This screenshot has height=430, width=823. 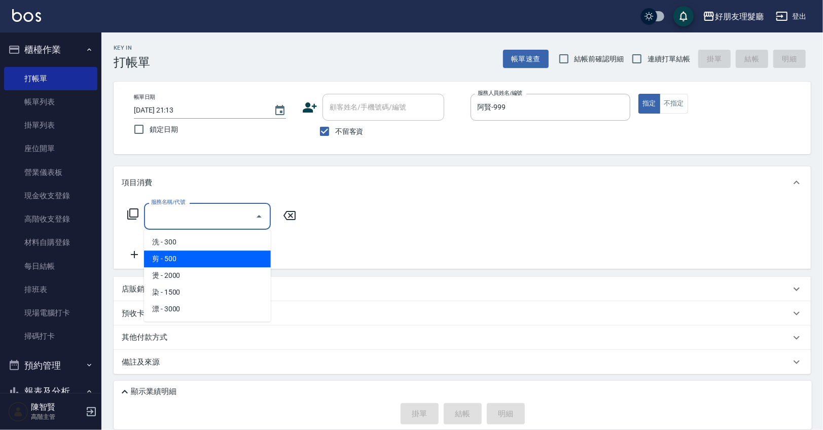 I want to click on p: 備註及來源, so click(x=141, y=362).